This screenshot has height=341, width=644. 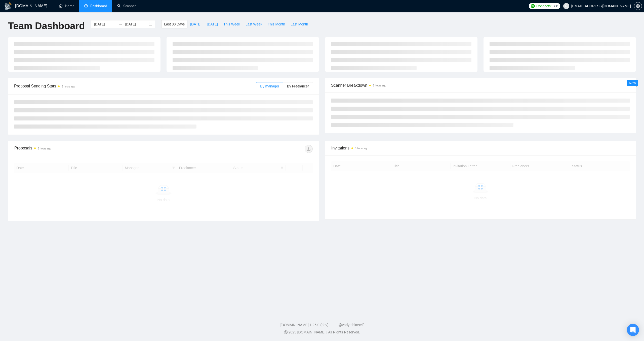 I want to click on a: setting, so click(x=639, y=6).